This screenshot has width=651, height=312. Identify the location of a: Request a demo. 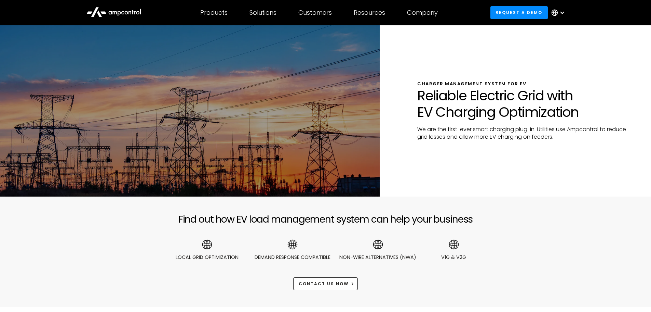
(519, 12).